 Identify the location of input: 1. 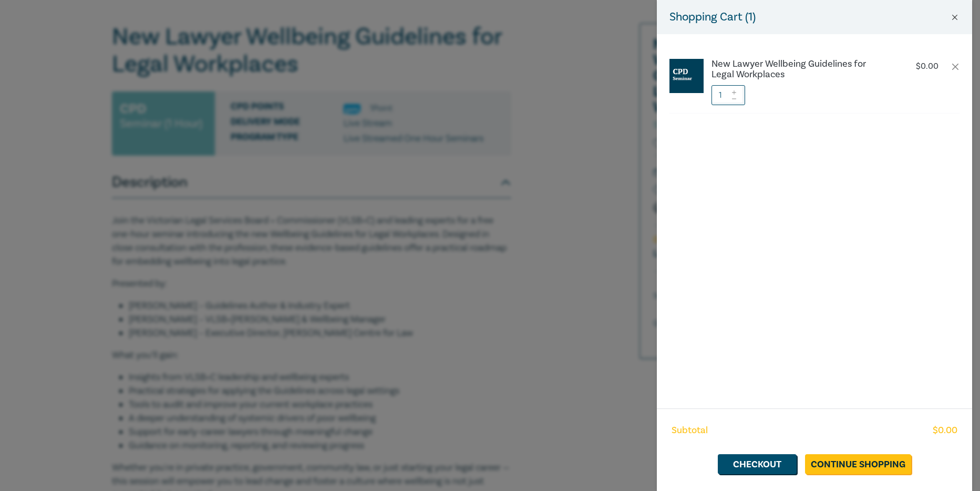
(729, 95).